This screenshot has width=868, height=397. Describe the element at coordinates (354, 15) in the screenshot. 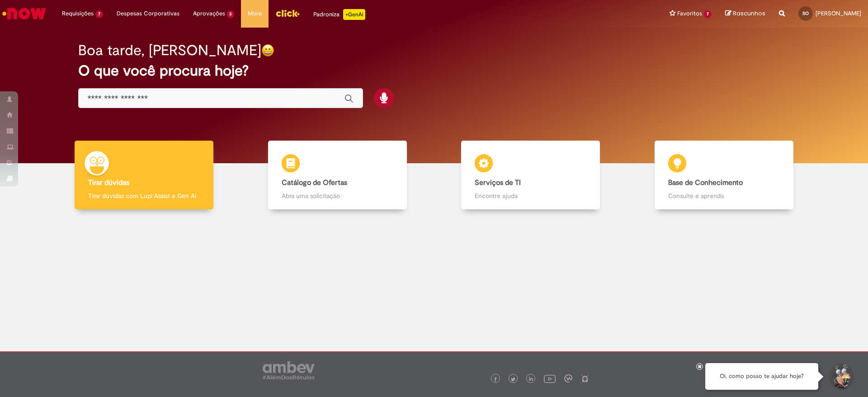

I see `p: +GenAi` at that location.